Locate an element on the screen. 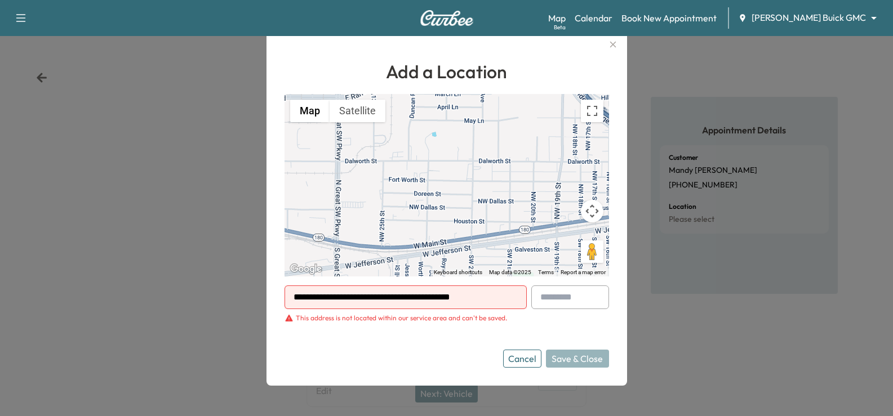 The height and width of the screenshot is (416, 893). button: Show street map is located at coordinates (310, 111).